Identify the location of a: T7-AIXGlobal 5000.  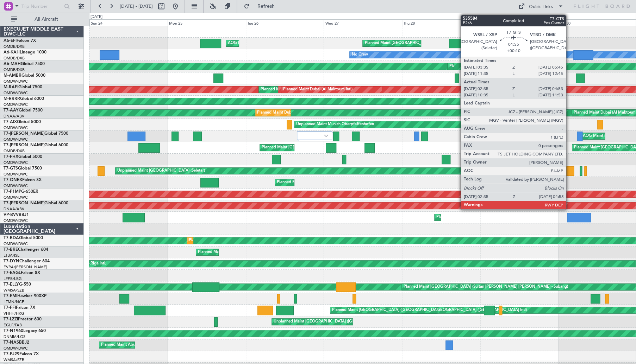
(22, 122).